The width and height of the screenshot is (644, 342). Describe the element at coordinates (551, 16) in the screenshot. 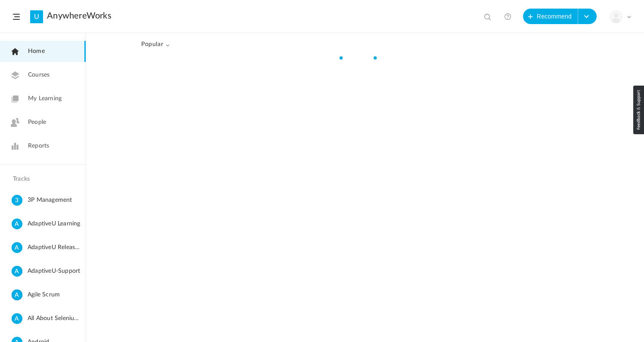

I see `button: Recommend` at that location.